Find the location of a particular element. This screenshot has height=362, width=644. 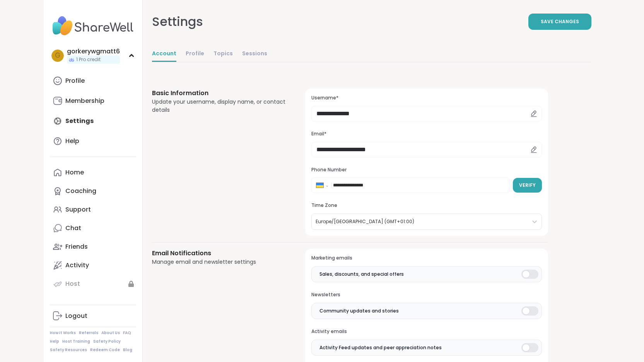

span: Sales, discounts, and special offers is located at coordinates (362, 274).